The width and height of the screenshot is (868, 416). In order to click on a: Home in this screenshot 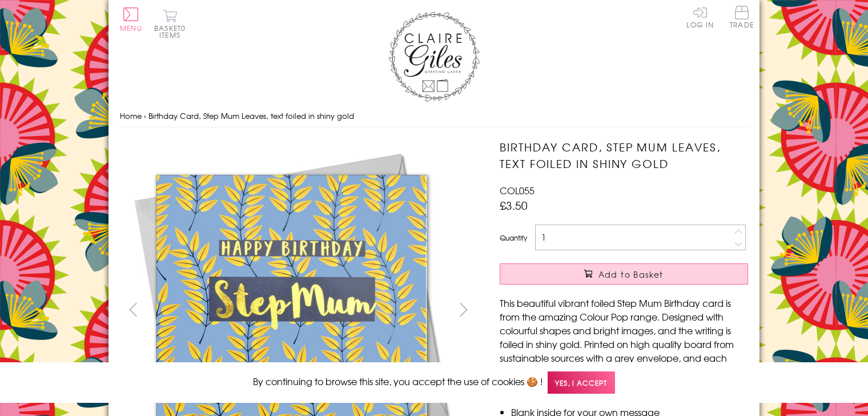, I will do `click(131, 115)`.